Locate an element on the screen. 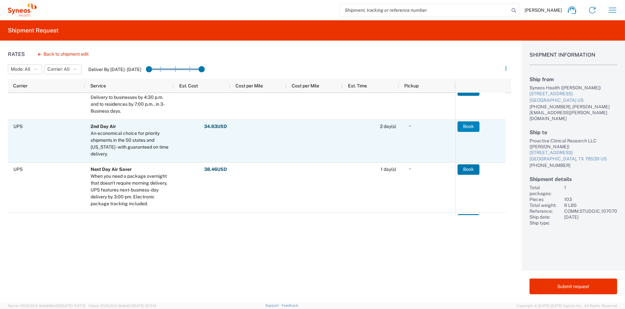 The width and height of the screenshot is (625, 309). div: Ship date: is located at coordinates (546, 217).